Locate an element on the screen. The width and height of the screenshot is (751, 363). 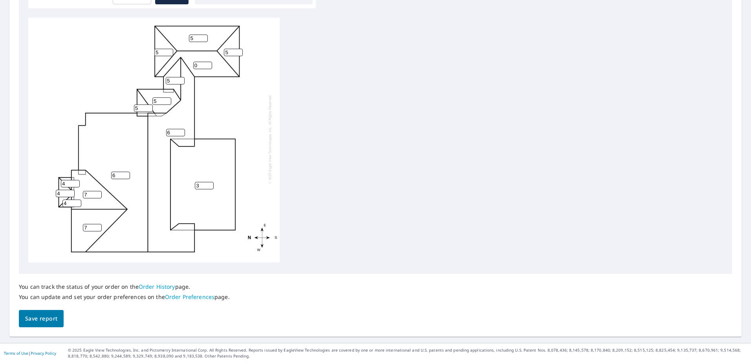
p: © 2025 Eagle View Technologies, Inc. and Pictometry International Corp. All Rights Reserved. Repo... is located at coordinates (407, 353).